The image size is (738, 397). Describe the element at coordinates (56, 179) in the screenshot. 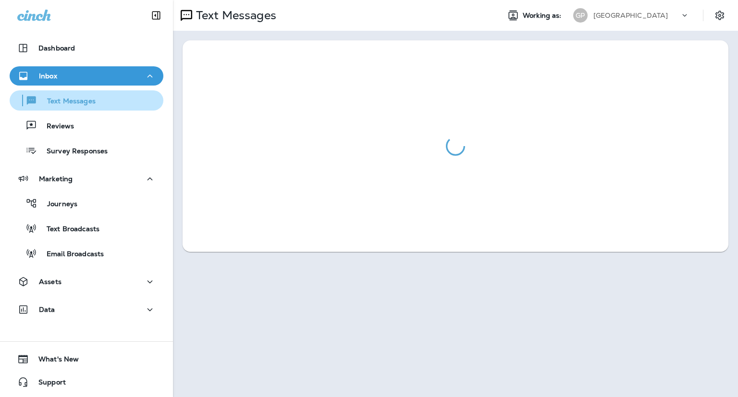

I see `p: Marketing` at that location.